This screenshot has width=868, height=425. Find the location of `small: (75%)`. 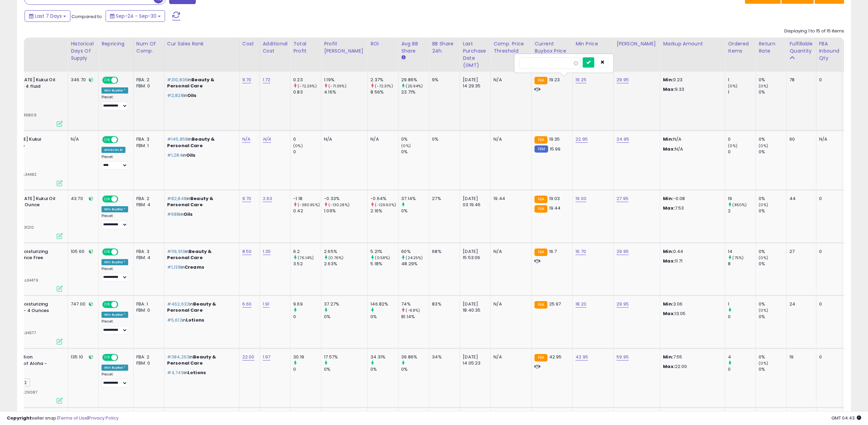

small: (75%) is located at coordinates (738, 258).